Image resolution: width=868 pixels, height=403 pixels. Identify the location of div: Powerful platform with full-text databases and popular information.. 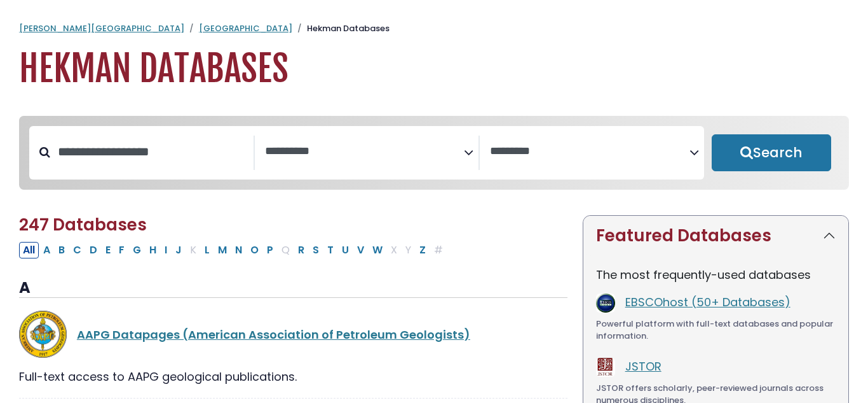
(716, 329).